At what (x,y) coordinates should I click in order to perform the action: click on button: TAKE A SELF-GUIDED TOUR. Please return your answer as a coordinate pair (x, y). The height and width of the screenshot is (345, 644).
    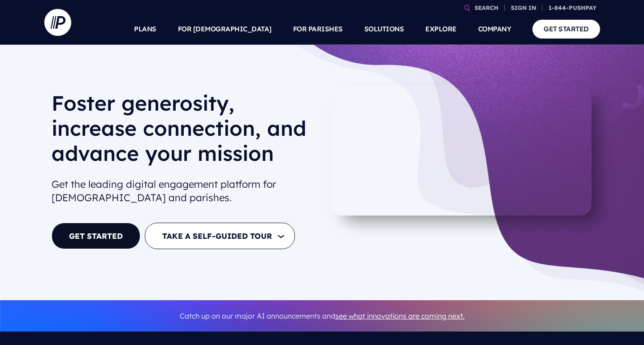
    Looking at the image, I should click on (220, 235).